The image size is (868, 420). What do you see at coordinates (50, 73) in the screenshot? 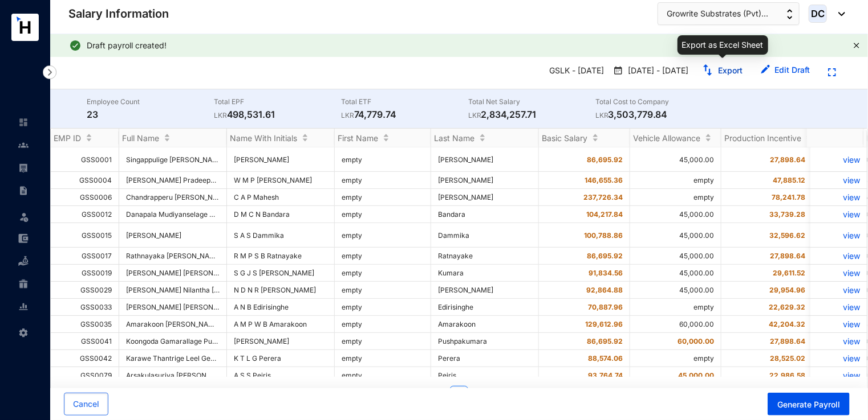
I see `img: nav-icon-right.af6afadce00d159da59955279c43614e.svg` at bounding box center [50, 73].